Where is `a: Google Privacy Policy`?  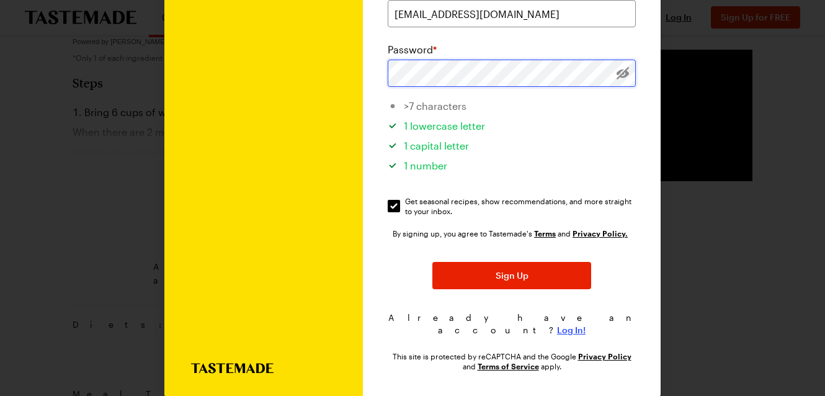 a: Google Privacy Policy is located at coordinates (605, 355).